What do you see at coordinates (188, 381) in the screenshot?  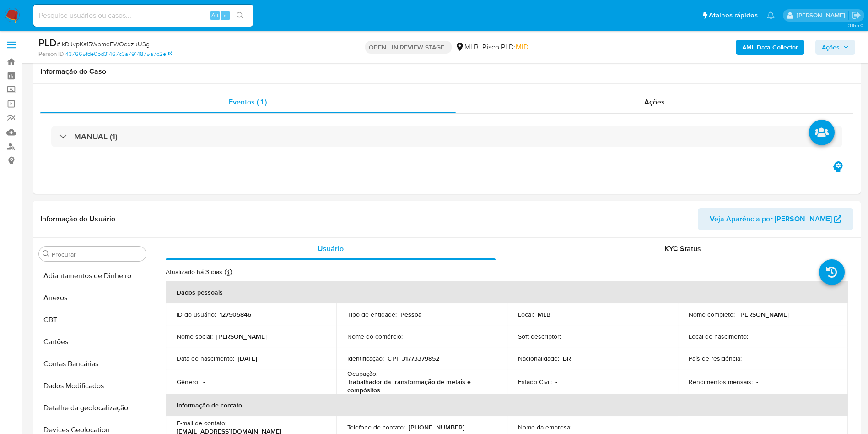 I see `p: Gênero :` at bounding box center [188, 381].